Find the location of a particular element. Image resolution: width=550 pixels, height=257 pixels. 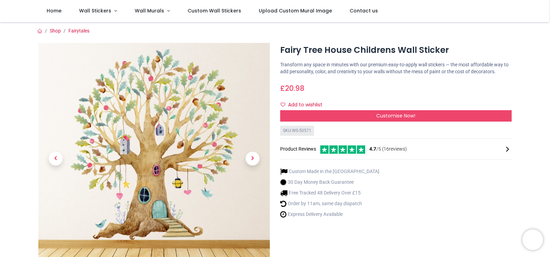

span: 20.98 is located at coordinates (295, 88).